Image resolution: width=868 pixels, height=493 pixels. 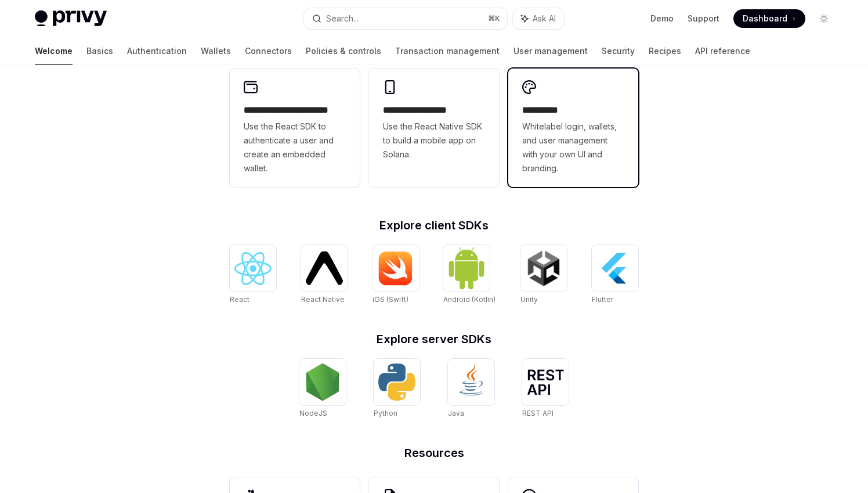 I want to click on button: Toggle dark mode, so click(x=824, y=19).